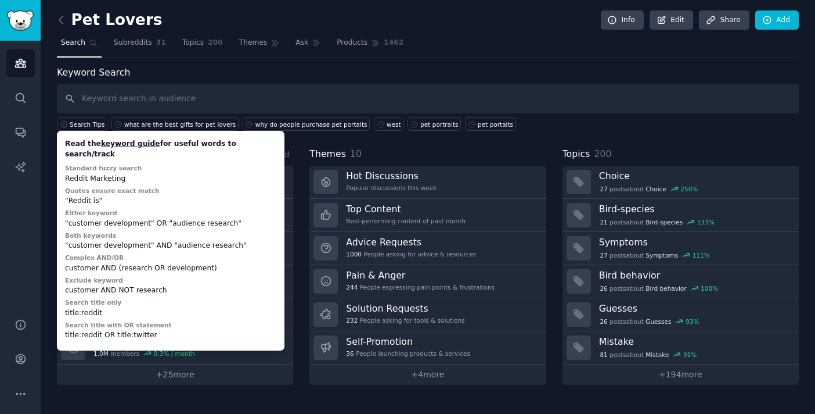 The image size is (815, 414). Describe the element at coordinates (391, 188) in the screenshot. I see `div: Popular discussions this week` at that location.